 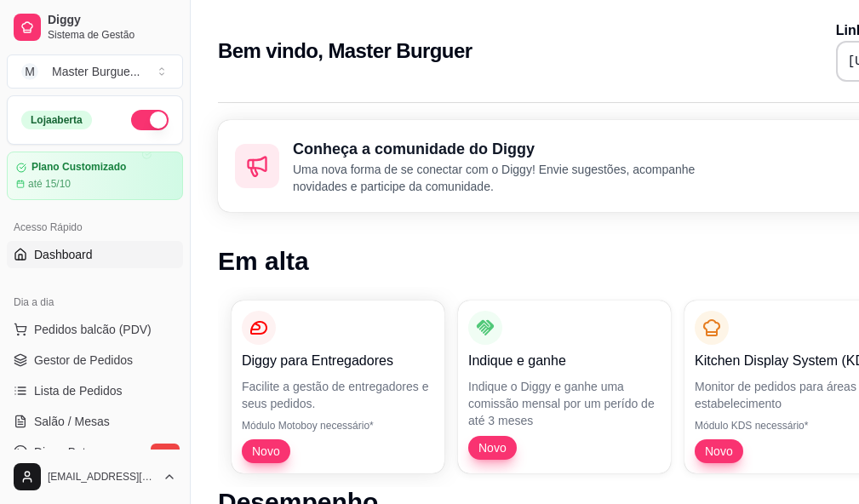 I want to click on button: Alterar Status, so click(x=150, y=120).